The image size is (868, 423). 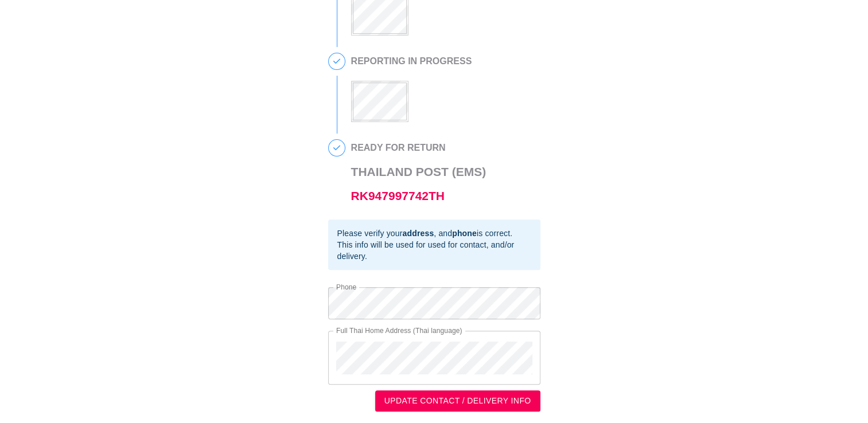 What do you see at coordinates (458, 400) in the screenshot?
I see `span: UPDATE CONTACT / DELIVERY INFO` at bounding box center [458, 400].